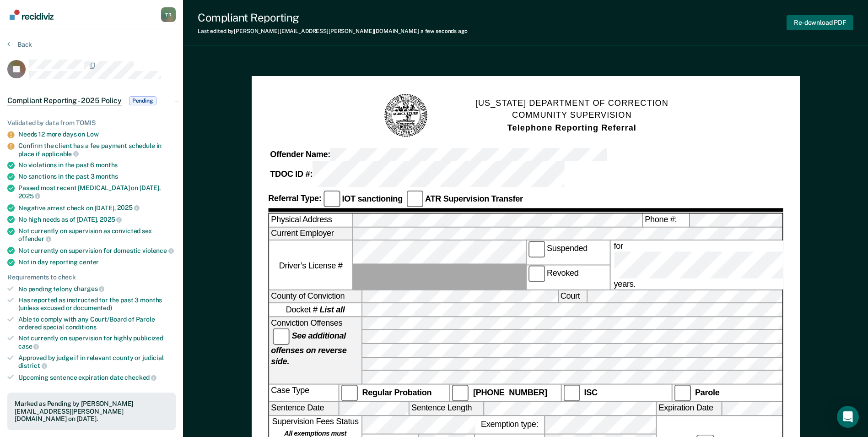 The image size is (868, 437). I want to click on input: for years., so click(739, 264).